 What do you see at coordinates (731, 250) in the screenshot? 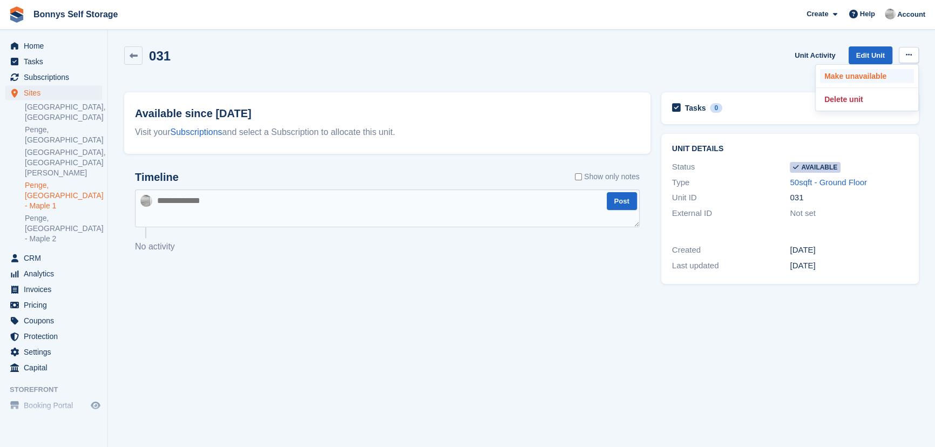
I see `div: Created` at bounding box center [731, 250].